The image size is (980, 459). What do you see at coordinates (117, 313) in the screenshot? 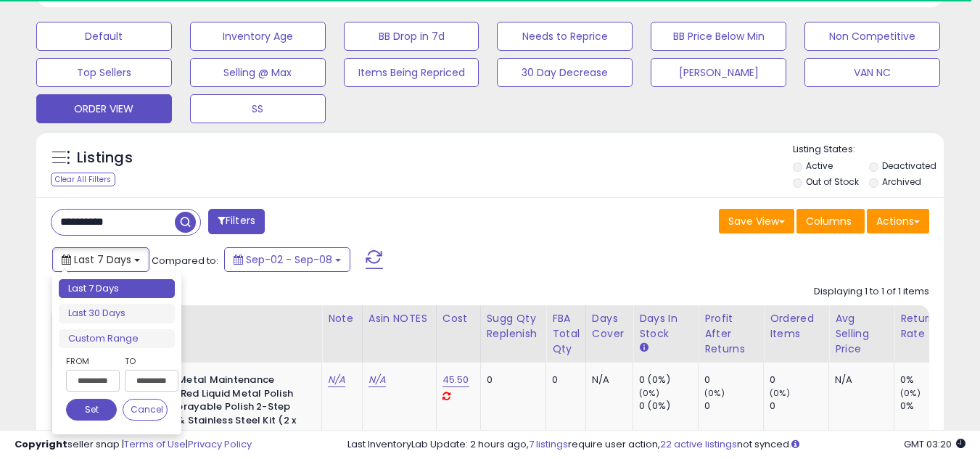
I see `li: Last 30 Days` at bounding box center [117, 313].